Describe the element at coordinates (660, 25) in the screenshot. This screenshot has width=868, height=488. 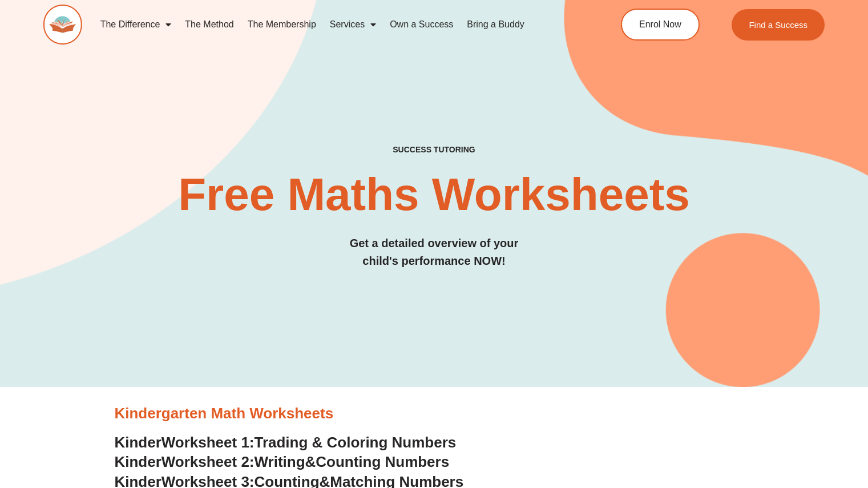
I see `span: Enrol Now` at that location.